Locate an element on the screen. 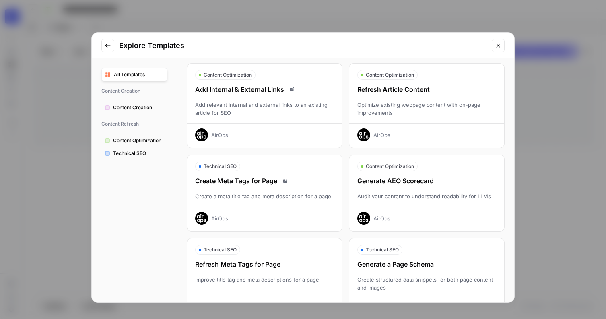  div: Refresh Meta Tags for Page is located at coordinates (265, 264).